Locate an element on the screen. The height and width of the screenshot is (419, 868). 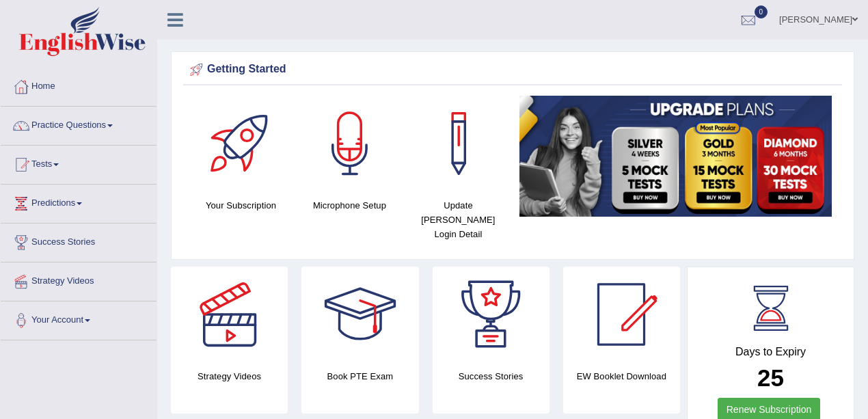
a: Home is located at coordinates (79, 84).